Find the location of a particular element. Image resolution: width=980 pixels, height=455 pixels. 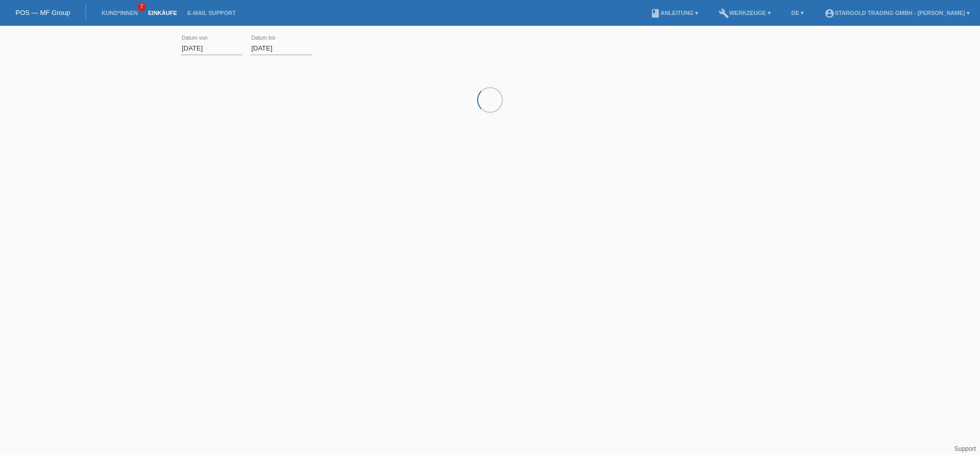

a: POS — MF Group is located at coordinates (42, 12).